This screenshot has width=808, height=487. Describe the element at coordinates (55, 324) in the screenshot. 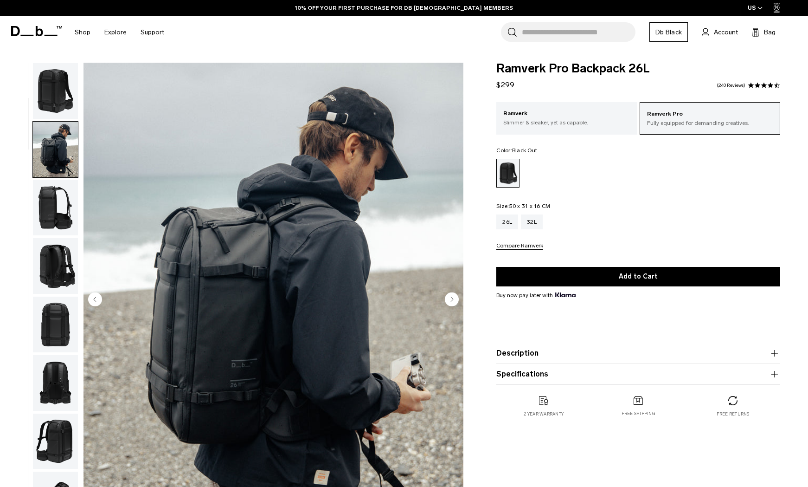

I see `button: Ramverk_pro_bacpack_26L_black_out_2024_11.png` at that location.